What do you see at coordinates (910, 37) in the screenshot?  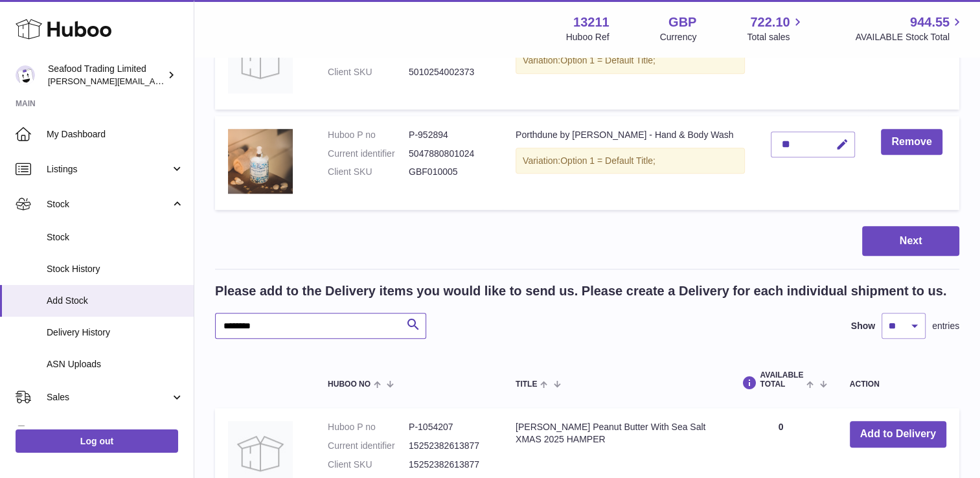 I see `span: AVAILABLE Stock Total` at bounding box center [910, 37].